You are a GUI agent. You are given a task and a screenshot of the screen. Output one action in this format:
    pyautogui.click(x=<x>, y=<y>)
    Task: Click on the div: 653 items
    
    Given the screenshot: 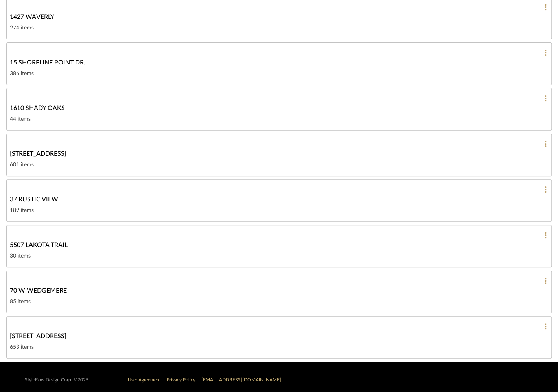 What is the action you would take?
    pyautogui.click(x=279, y=347)
    